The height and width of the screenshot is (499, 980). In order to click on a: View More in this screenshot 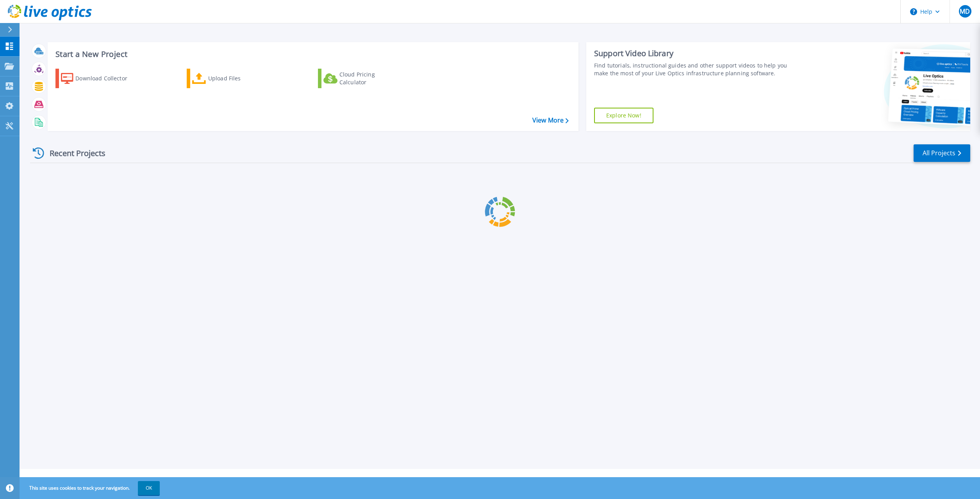, I will do `click(550, 120)`.